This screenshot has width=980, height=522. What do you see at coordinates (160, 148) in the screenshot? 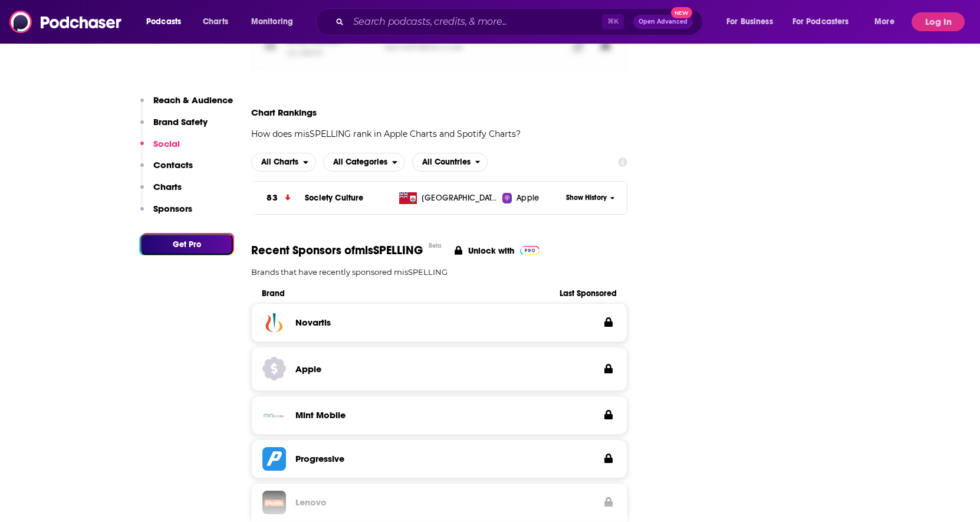
I see `button: Social` at bounding box center [160, 148].